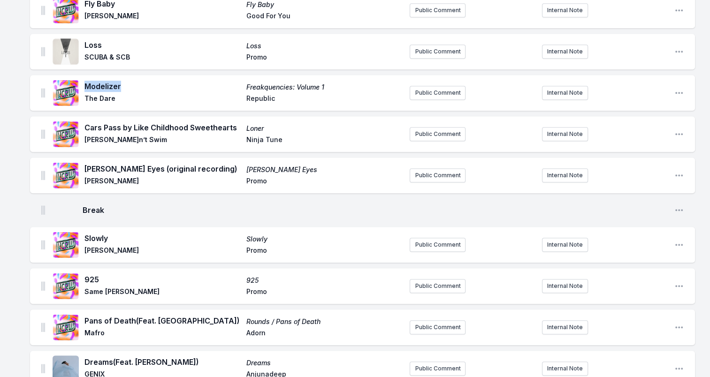 Image resolution: width=710 pixels, height=377 pixels. I want to click on span: Modelizer, so click(162, 86).